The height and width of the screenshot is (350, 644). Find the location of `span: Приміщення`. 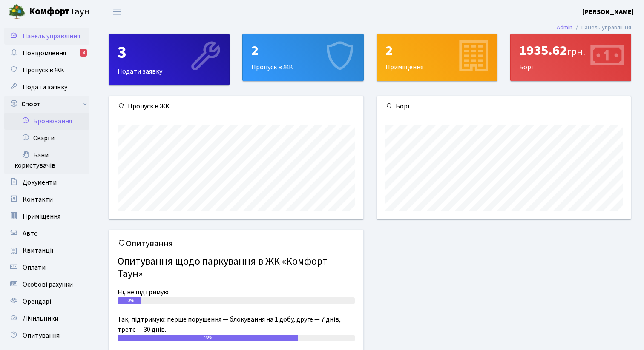

span: Приміщення is located at coordinates (41, 217).